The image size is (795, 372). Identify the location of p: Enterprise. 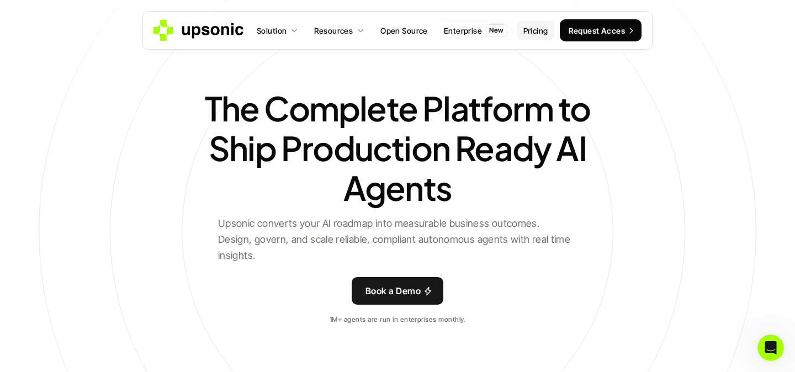
(463, 30).